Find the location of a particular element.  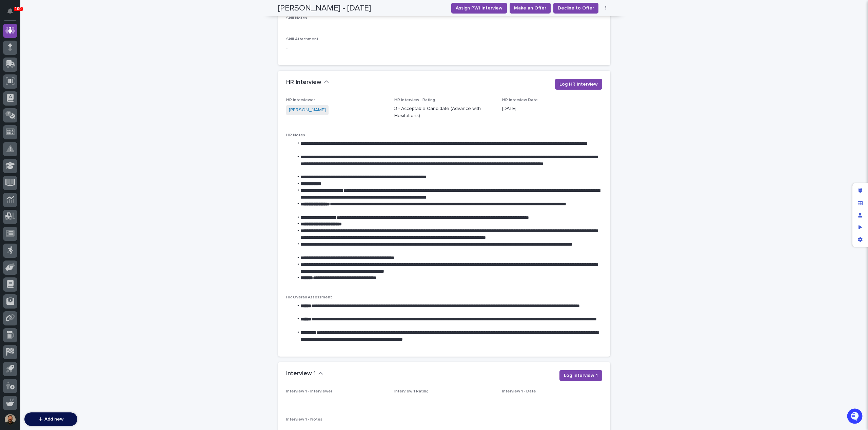

div: Edit layout is located at coordinates (860, 191).